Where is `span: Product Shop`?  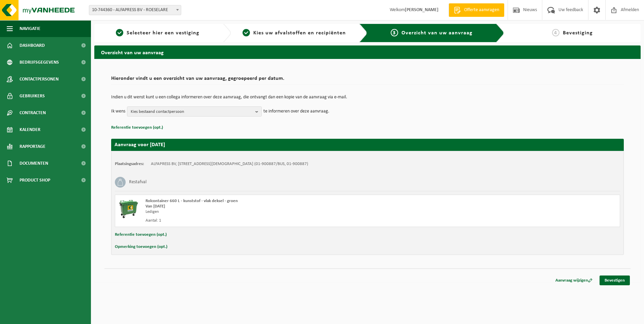
span: Product Shop is located at coordinates (35, 180).